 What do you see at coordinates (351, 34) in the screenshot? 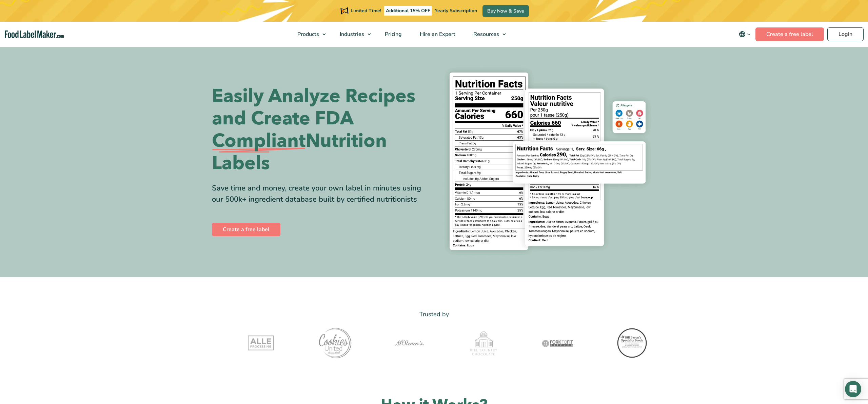
I see `span: Industries` at bounding box center [351, 34].